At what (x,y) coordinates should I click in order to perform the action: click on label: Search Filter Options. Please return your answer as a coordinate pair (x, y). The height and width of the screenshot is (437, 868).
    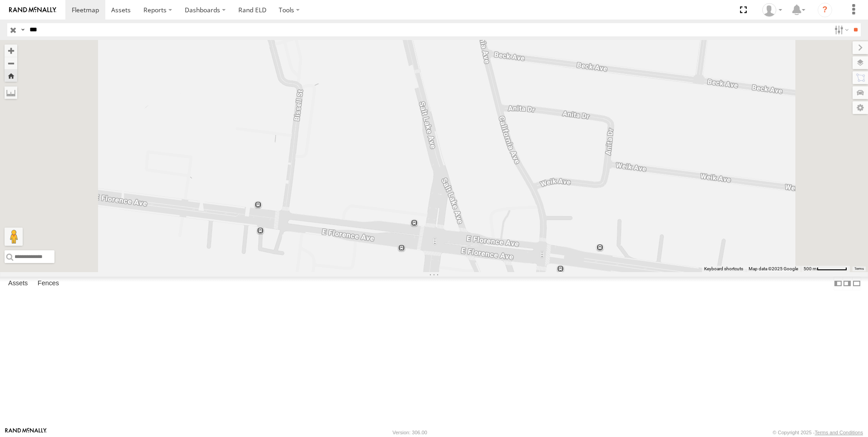
    Looking at the image, I should click on (840, 30).